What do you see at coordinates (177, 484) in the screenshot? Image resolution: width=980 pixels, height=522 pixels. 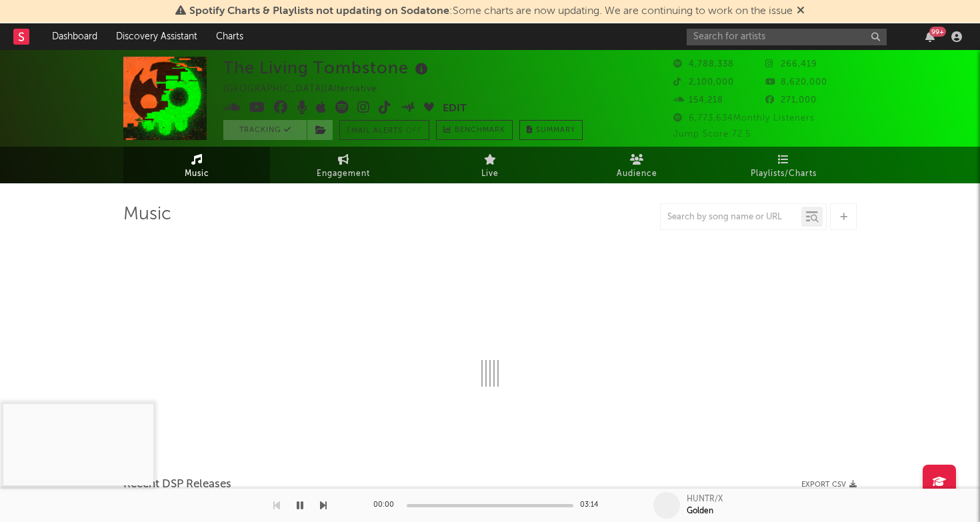 I see `span: Recent DSP Releases` at bounding box center [177, 484].